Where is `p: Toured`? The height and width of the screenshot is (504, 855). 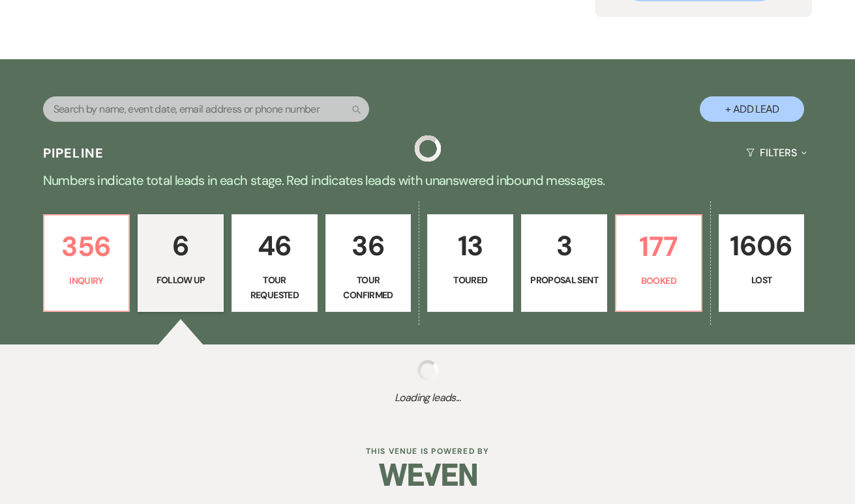 p: Toured is located at coordinates (470, 280).